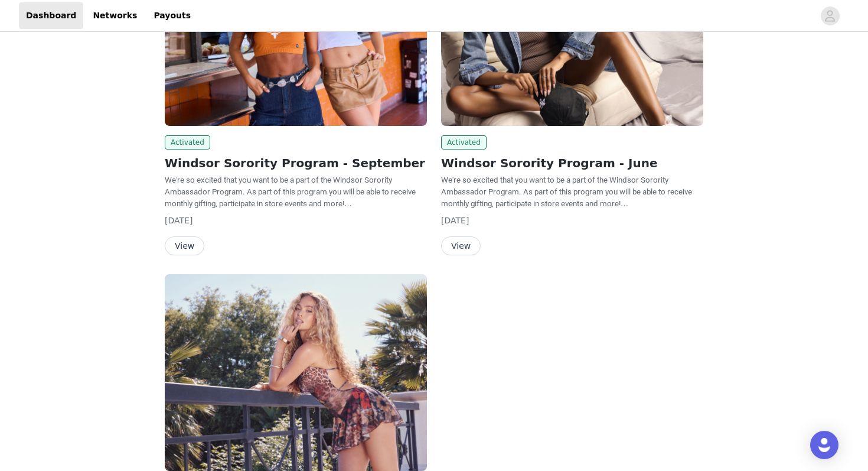  Describe the element at coordinates (114, 16) in the screenshot. I see `a: Networks` at that location.